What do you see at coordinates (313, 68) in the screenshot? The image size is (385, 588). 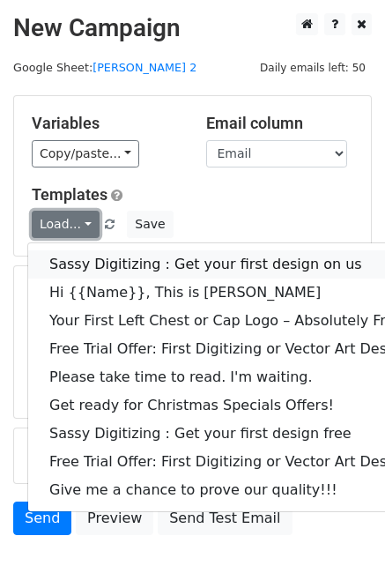 I see `span: Daily emails left: 50` at bounding box center [313, 68].